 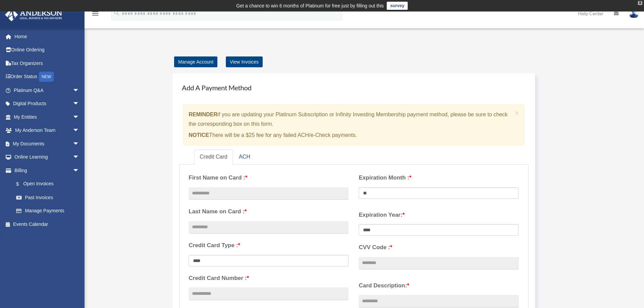 What do you see at coordinates (50, 197) in the screenshot?
I see `a: Past Invoices` at bounding box center [50, 197].